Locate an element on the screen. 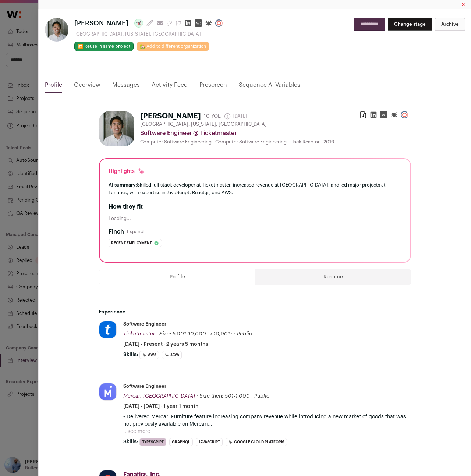 Image resolution: width=471 pixels, height=476 pixels. div: Highlights is located at coordinates (126, 171).